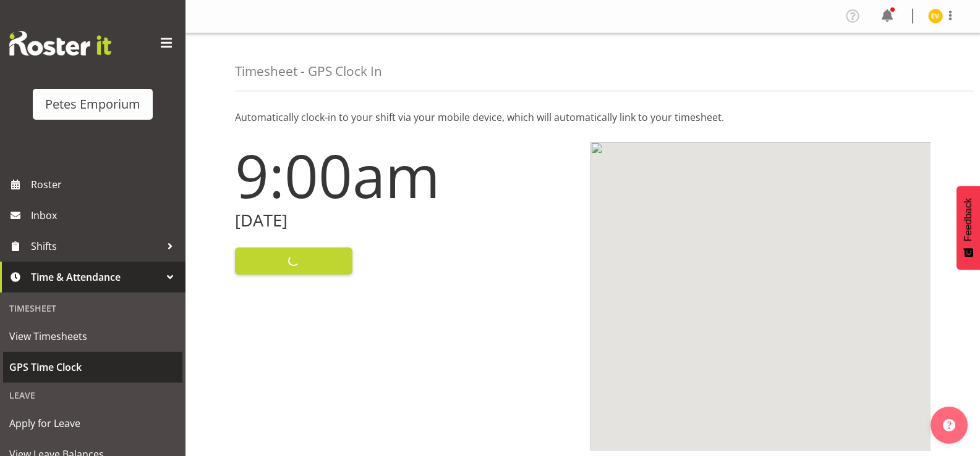 This screenshot has width=980, height=456. Describe the element at coordinates (93, 395) in the screenshot. I see `div: Leave` at that location.